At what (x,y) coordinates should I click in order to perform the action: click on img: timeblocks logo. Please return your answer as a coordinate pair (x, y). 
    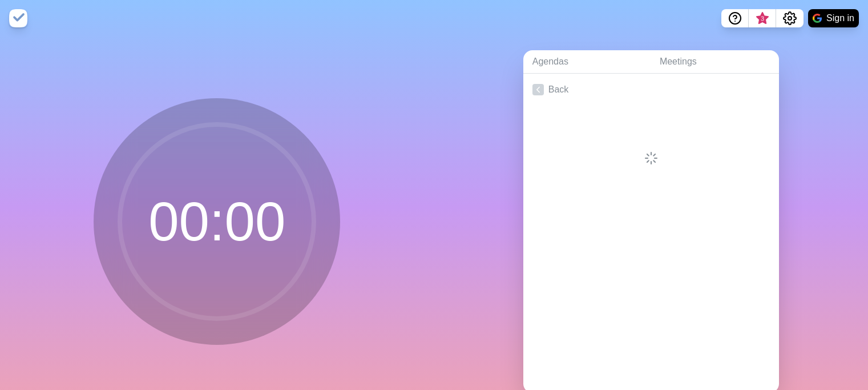
    Looking at the image, I should click on (18, 18).